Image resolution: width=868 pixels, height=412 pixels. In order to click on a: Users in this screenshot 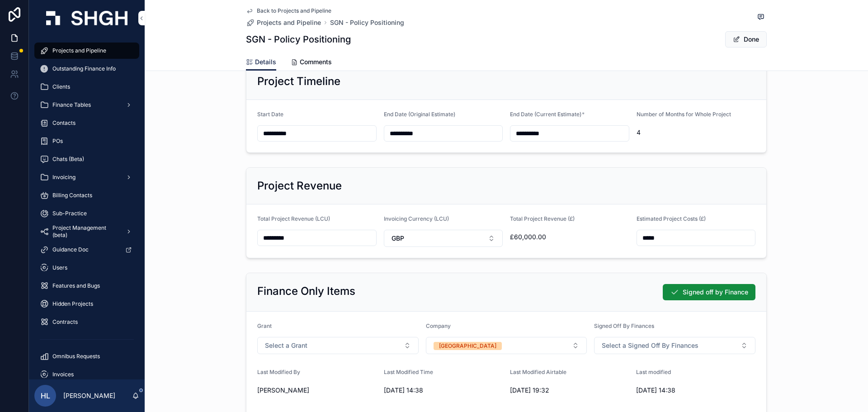, I will do `click(87, 268)`.